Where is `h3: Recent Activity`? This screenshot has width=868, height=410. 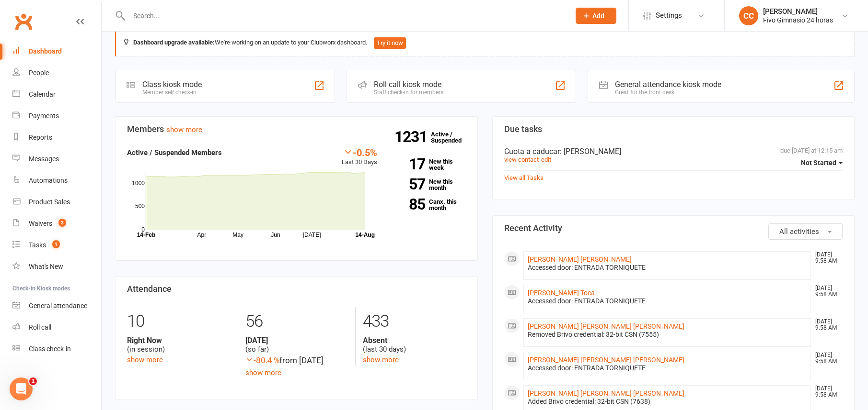
h3: Recent Activity is located at coordinates (673, 228).